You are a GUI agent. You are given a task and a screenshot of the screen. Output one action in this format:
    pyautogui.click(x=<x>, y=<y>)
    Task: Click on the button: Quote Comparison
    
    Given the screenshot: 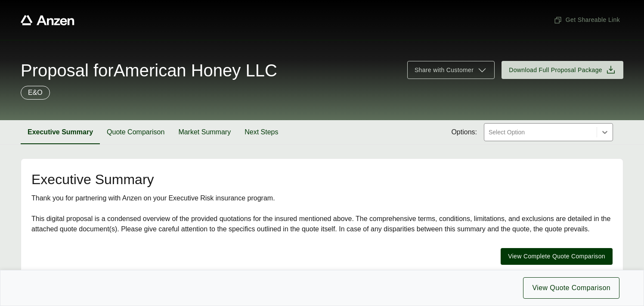 What is the action you would take?
    pyautogui.click(x=136, y=133)
    